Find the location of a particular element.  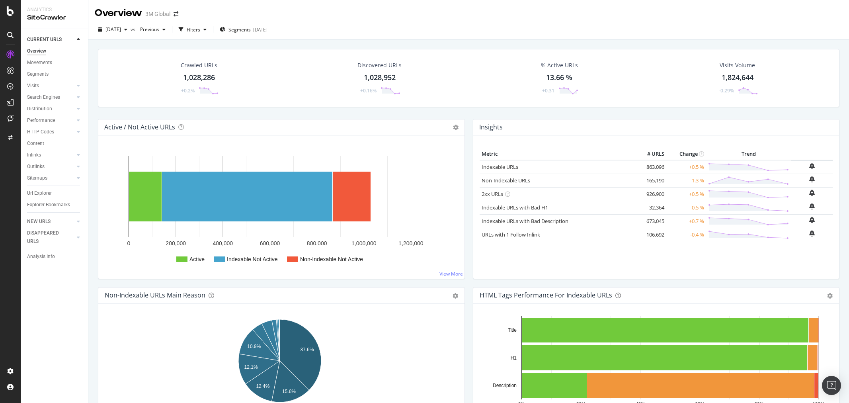

a: 2xx URLs is located at coordinates (492, 194).